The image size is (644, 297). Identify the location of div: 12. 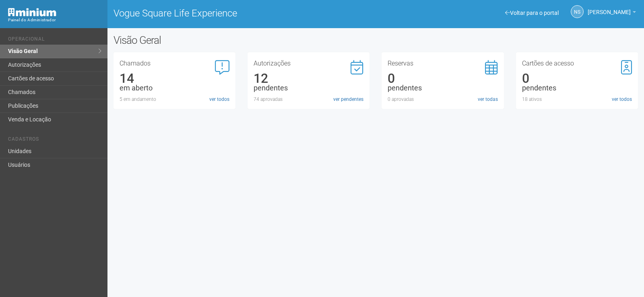
(308, 78).